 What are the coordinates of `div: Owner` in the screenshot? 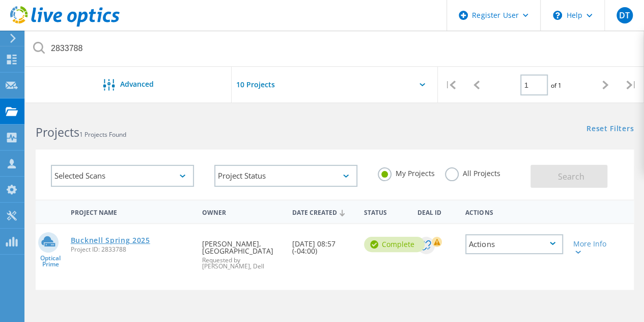 It's located at (242, 211).